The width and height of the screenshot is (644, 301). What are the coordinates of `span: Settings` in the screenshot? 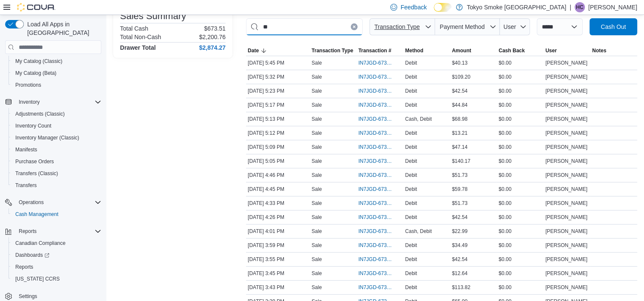 It's located at (27, 297).